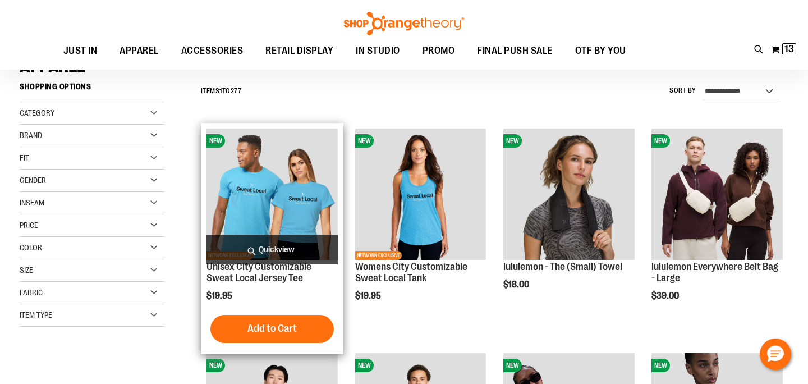 The height and width of the screenshot is (384, 808). I want to click on span: RETAIL DISPLAY, so click(299, 50).